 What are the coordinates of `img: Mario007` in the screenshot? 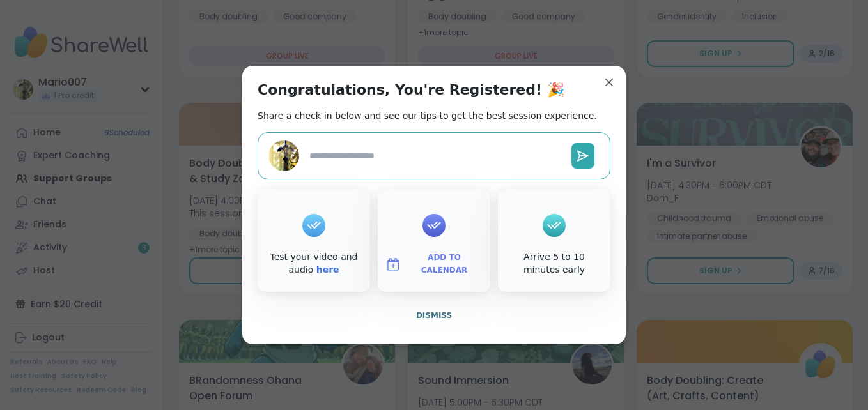 It's located at (284, 156).